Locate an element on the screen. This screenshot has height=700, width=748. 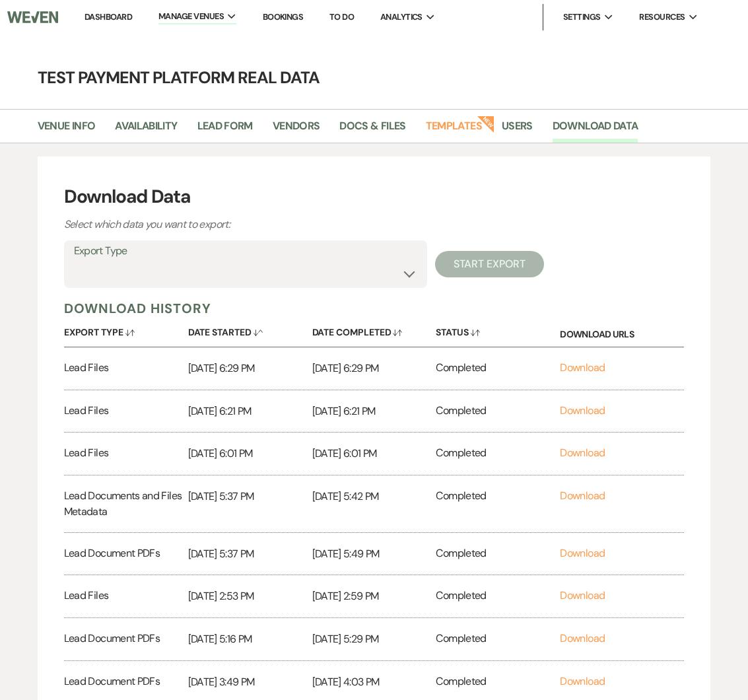
a: Dashboard is located at coordinates (108, 17).